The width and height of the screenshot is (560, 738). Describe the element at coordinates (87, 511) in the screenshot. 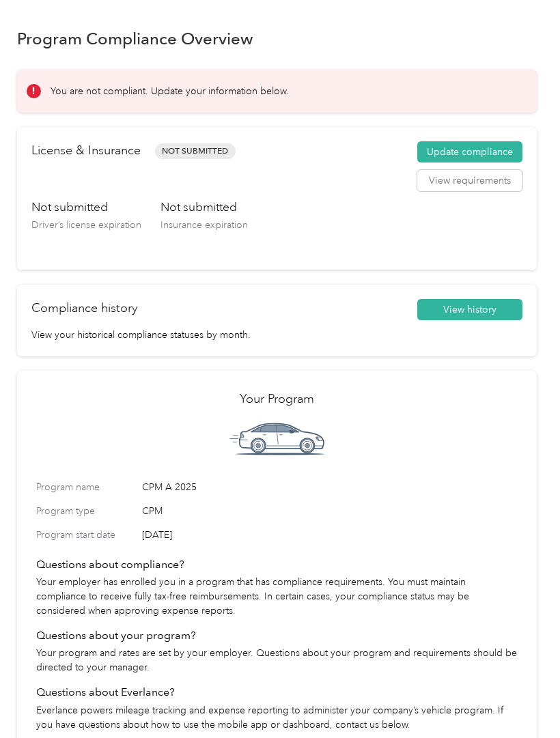

I see `label: Program type` at that location.